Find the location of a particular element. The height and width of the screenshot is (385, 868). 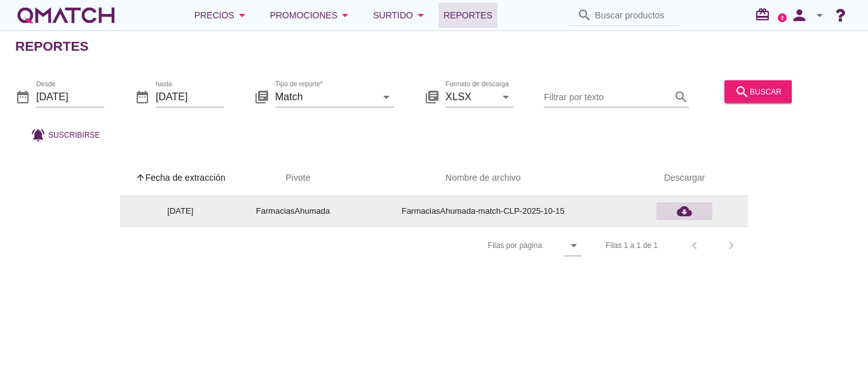

th: Nombre de archivo: Not sorted. is located at coordinates (483, 178).